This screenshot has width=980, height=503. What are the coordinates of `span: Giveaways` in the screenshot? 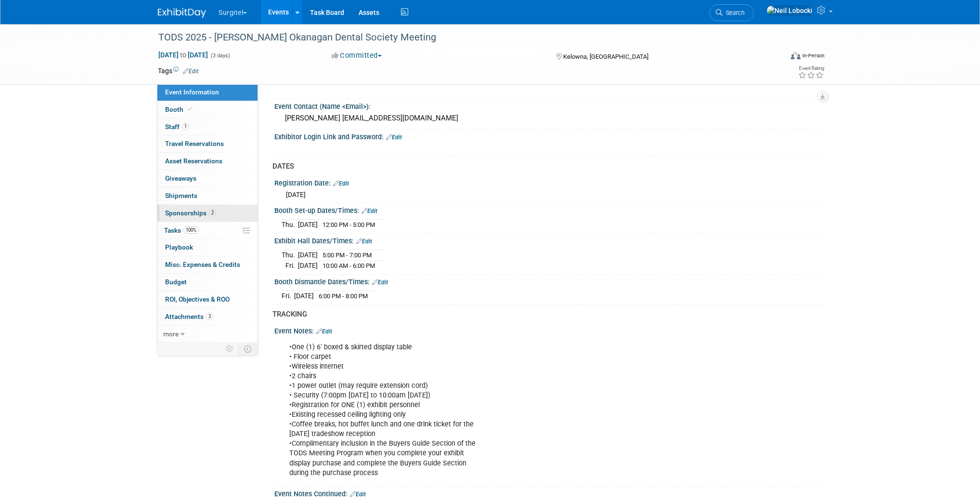 It's located at (181, 179).